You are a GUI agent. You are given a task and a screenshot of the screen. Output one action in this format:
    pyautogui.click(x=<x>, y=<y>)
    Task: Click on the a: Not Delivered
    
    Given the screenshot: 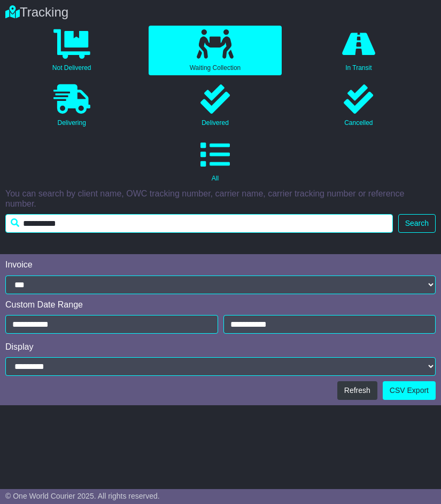 What is the action you would take?
    pyautogui.click(x=71, y=50)
    